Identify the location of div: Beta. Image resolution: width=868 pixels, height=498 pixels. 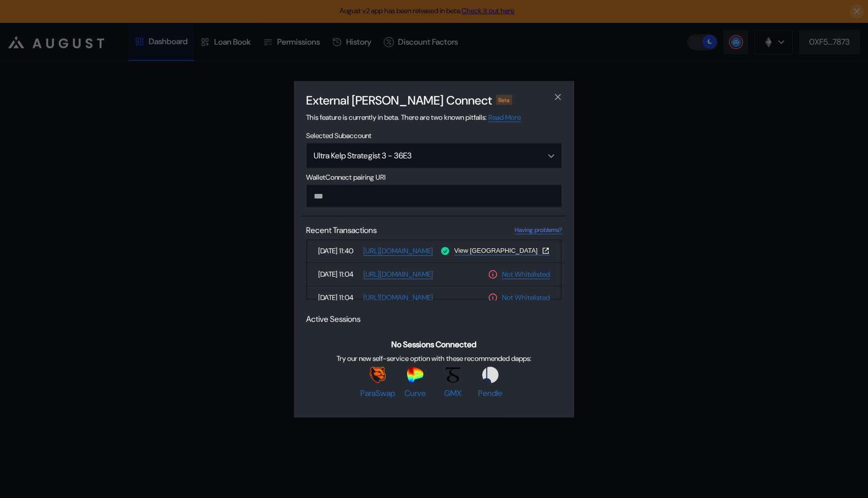
(504, 100).